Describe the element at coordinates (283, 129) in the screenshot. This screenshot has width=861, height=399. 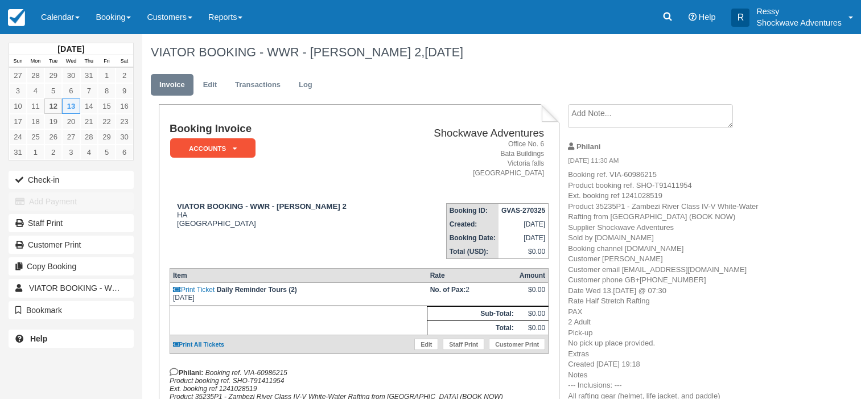
I see `h1: Booking Invoice` at that location.